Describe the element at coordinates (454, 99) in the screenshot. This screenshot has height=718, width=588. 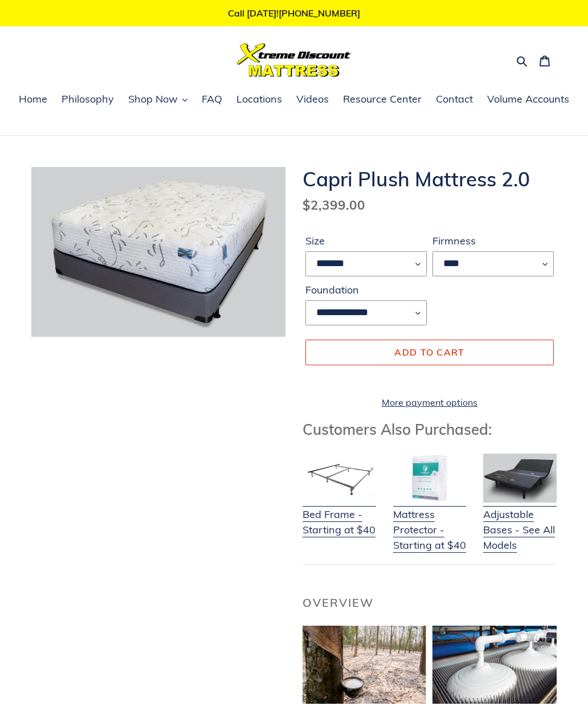
I see `span: Contact` at that location.